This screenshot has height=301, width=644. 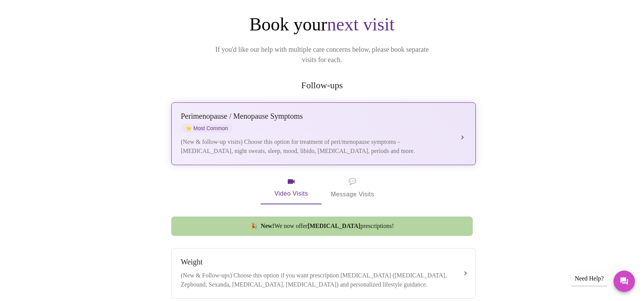 I want to click on span: star, so click(x=188, y=128).